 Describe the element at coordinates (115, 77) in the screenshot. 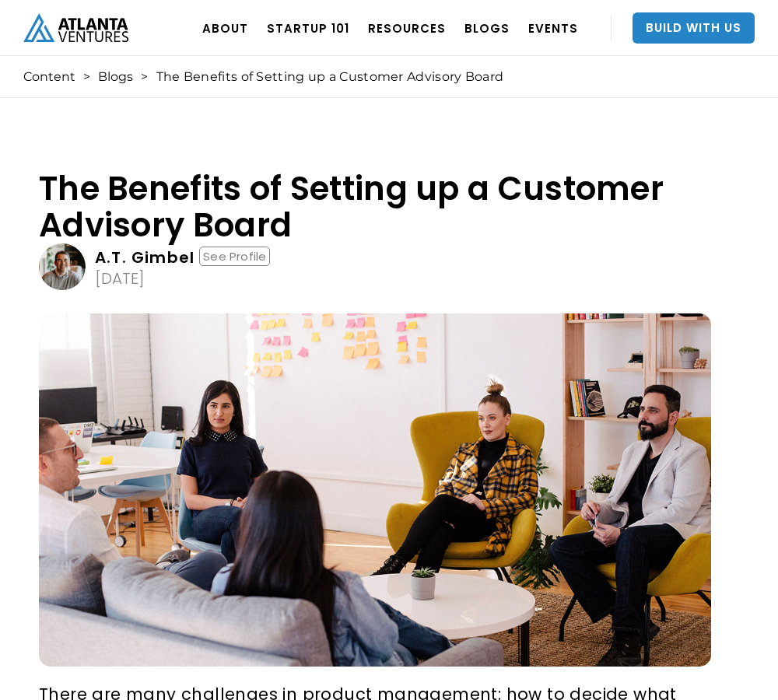

I see `a: Blogs` at that location.